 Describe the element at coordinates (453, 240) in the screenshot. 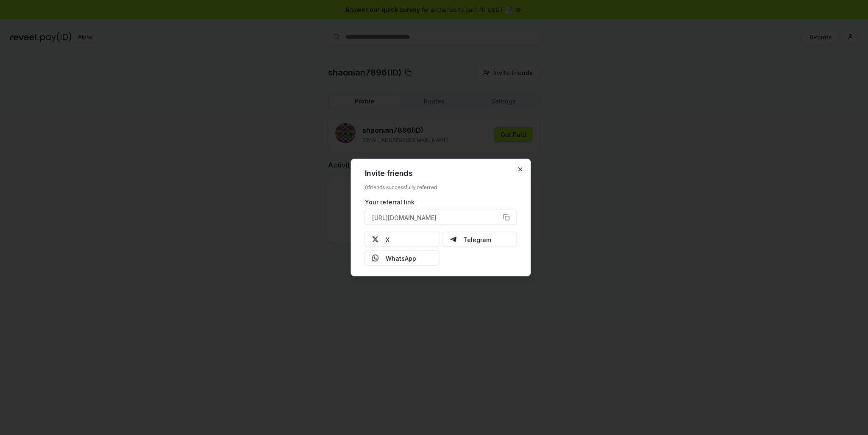

I see `img: Telegram` at that location.